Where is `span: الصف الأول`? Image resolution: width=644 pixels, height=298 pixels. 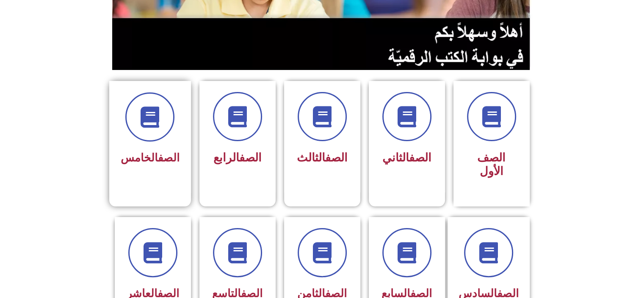
span: الصف الأول is located at coordinates (491, 165).